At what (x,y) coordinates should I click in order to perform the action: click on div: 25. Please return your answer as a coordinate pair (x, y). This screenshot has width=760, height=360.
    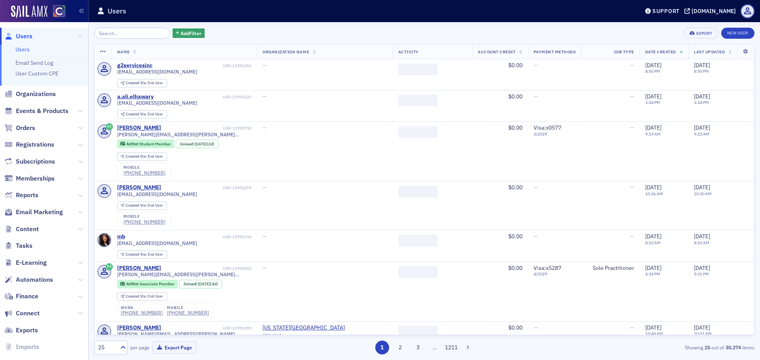
    Looking at the image, I should click on (107, 348).